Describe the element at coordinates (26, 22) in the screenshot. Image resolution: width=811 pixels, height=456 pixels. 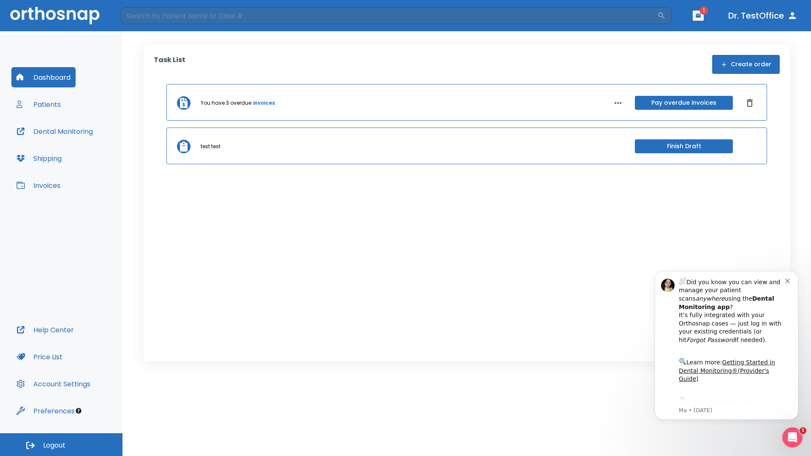
I see `img: Profile image for Ma` at that location.